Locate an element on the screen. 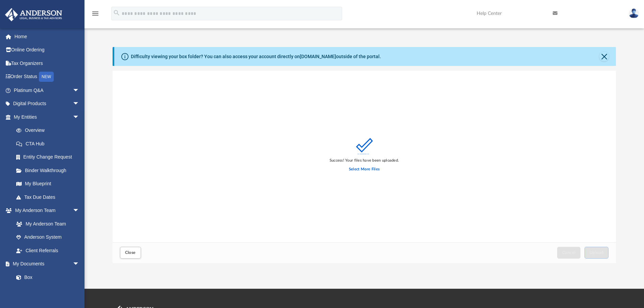  a: My Entitiesarrow_drop_down is located at coordinates (47, 117).